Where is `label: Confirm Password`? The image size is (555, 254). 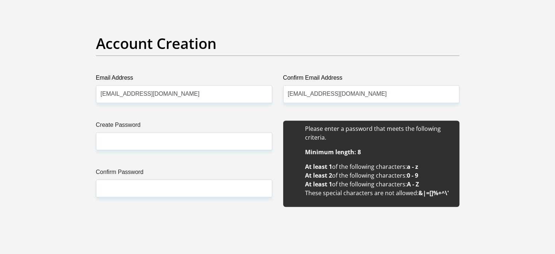 label: Confirm Password is located at coordinates (184, 173).